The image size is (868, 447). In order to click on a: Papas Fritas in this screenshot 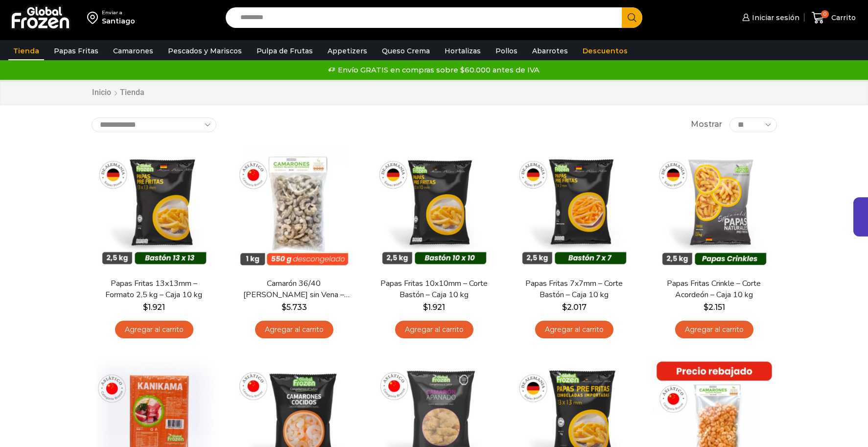, I will do `click(76, 51)`.